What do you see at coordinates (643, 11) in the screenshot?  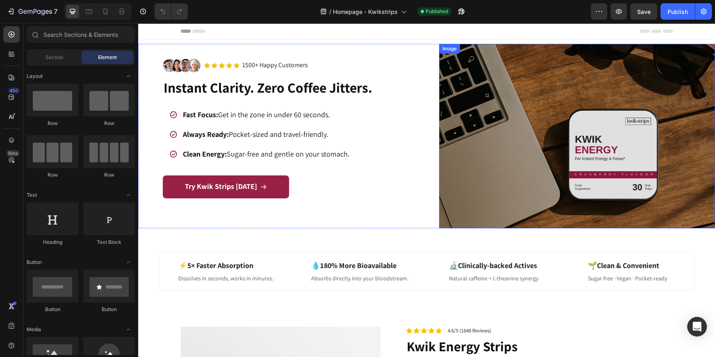 I see `button: Save` at bounding box center [643, 11].